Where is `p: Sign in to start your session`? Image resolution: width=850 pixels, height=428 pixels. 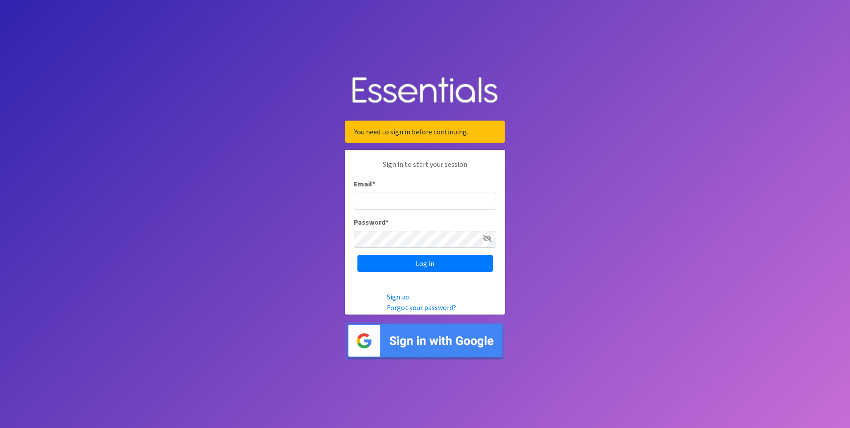
p: Sign in to start your session is located at coordinates (425, 169).